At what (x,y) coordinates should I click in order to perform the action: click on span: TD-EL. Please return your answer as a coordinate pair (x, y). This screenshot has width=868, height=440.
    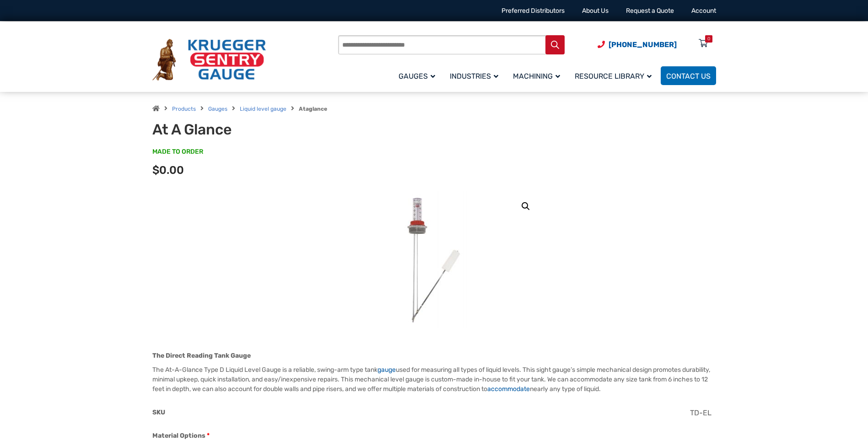
    Looking at the image, I should click on (700, 413).